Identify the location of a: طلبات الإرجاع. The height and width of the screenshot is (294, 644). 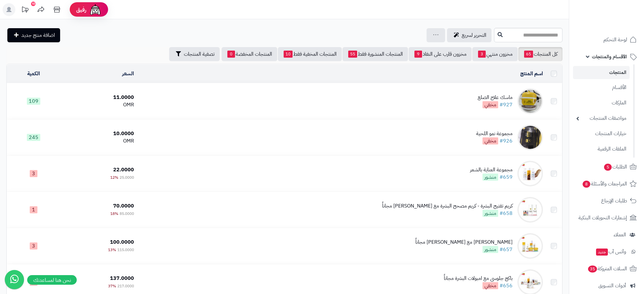
(607, 201).